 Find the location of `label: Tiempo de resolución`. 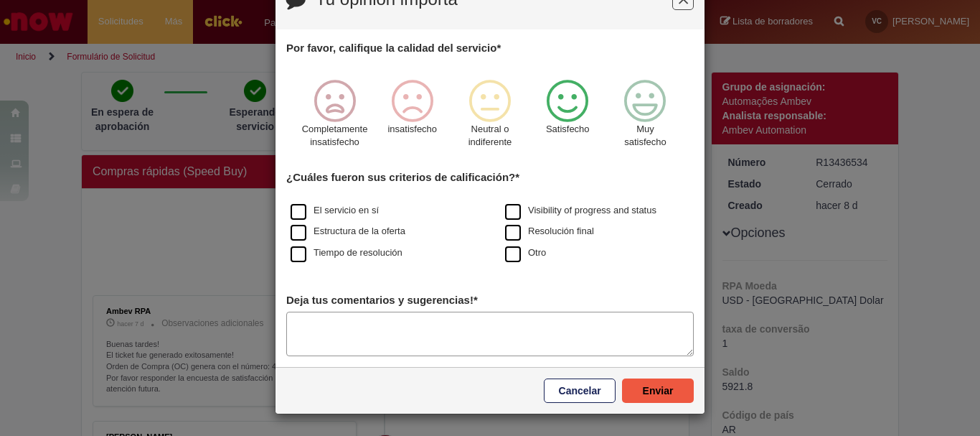

label: Tiempo de resolución is located at coordinates (346, 253).